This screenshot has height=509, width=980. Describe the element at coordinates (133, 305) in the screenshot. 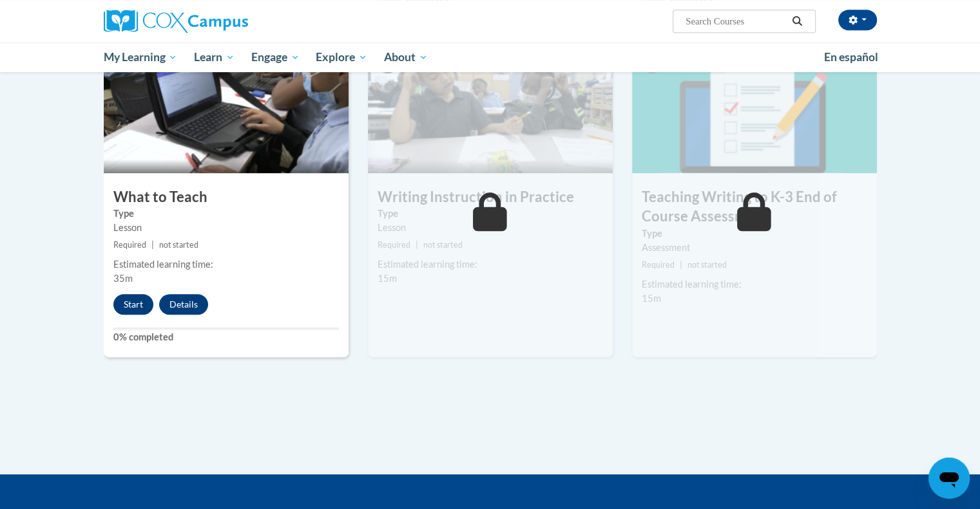

I see `button: Start` at that location.